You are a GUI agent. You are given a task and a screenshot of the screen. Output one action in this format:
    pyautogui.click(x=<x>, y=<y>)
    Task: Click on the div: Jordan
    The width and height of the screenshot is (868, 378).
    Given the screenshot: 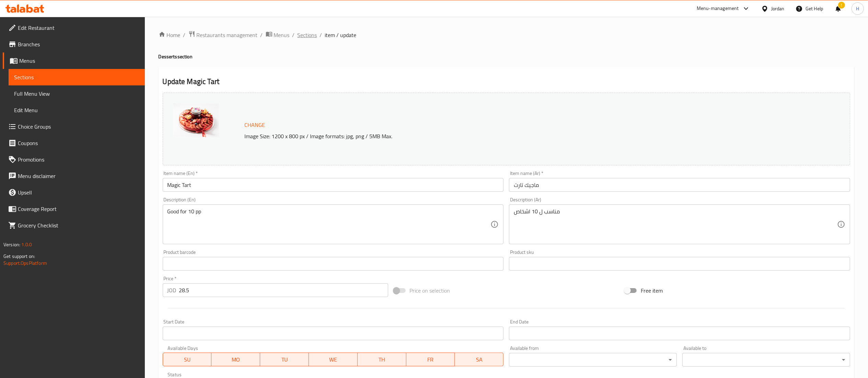 What is the action you would take?
    pyautogui.click(x=778, y=8)
    